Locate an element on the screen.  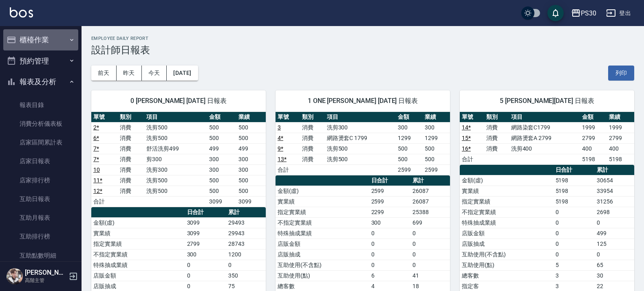
a: 3 is located at coordinates (279, 128).